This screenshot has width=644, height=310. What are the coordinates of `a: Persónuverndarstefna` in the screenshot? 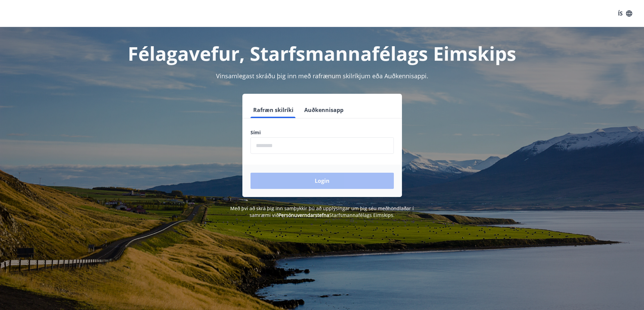 It's located at (304, 215).